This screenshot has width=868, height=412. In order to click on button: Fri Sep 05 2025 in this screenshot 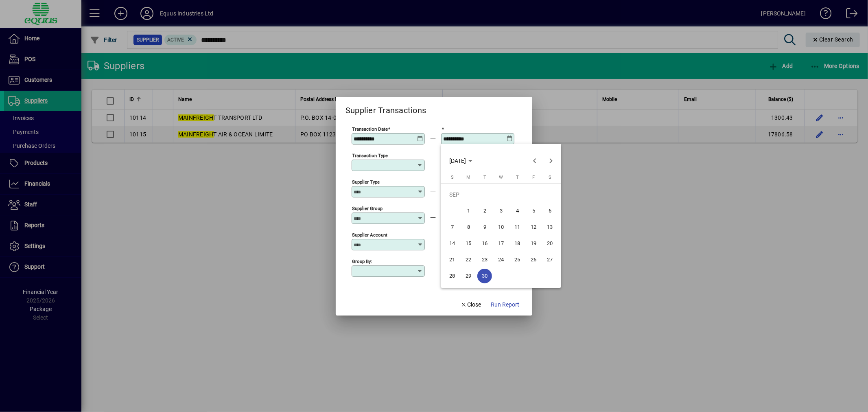, I will do `click(533, 211)`.